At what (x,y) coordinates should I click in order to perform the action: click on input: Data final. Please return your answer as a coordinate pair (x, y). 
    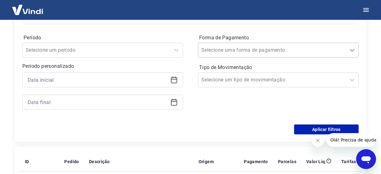
    Looking at the image, I should click on (98, 102).